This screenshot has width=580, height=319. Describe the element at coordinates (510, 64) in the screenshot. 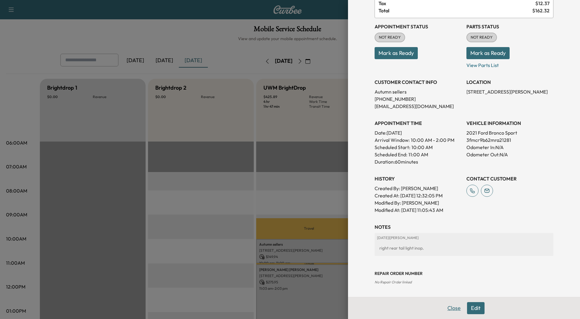

I see `p: View Parts List` at that location.